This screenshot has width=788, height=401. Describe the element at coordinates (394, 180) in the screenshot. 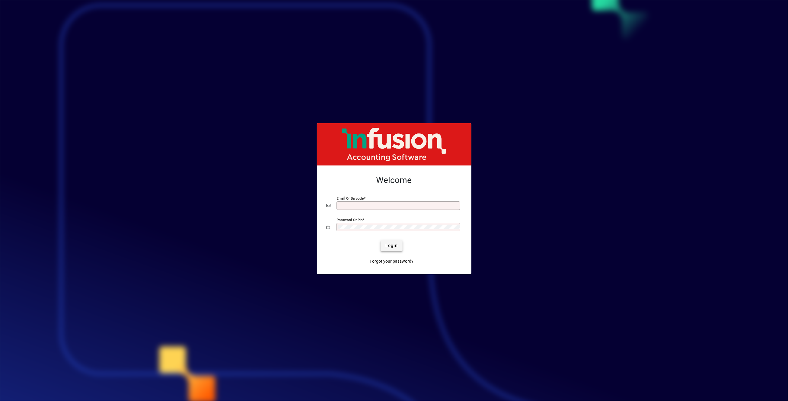

I see `h2: Welcome` at that location.